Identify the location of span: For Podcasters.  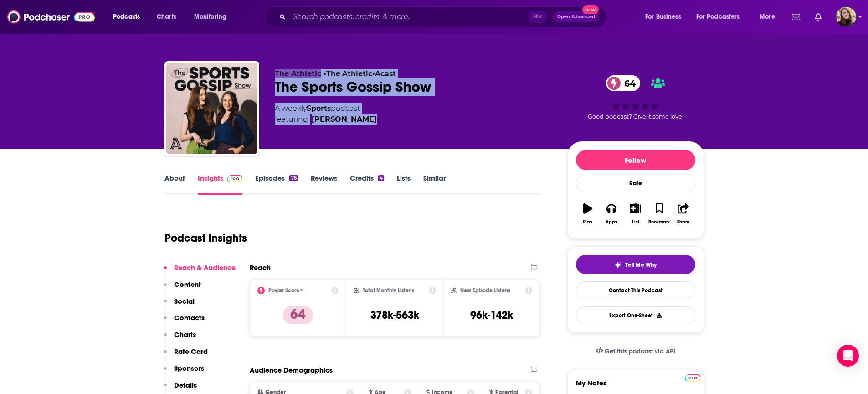
(718, 17).